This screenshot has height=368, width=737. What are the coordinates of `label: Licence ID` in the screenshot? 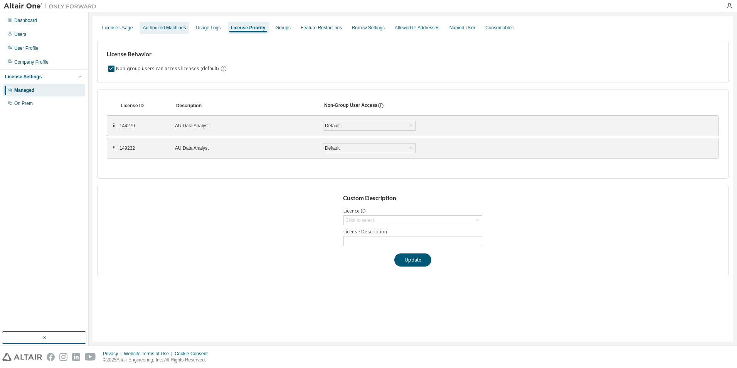 It's located at (413, 211).